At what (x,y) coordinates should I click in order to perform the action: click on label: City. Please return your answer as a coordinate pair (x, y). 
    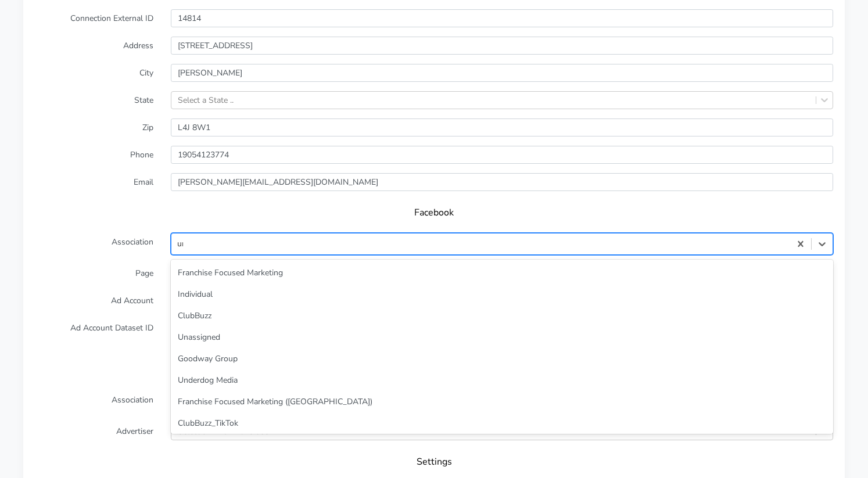
    Looking at the image, I should click on (94, 73).